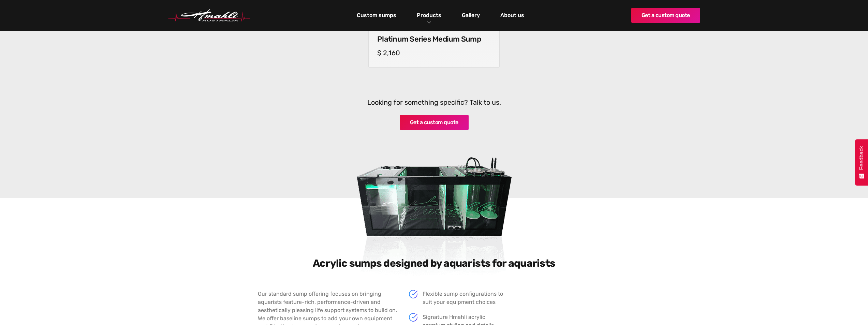  Describe the element at coordinates (458, 298) in the screenshot. I see `li: Flexible sump configurations to suit your equipment choices` at that location.